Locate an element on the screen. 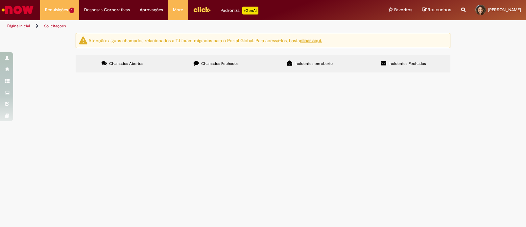  span: Requisições is located at coordinates (57, 10).